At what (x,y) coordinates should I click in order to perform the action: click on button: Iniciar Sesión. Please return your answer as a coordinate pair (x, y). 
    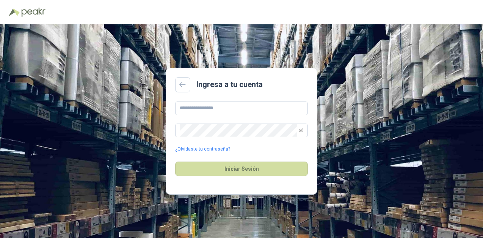
    Looking at the image, I should click on (242, 168).